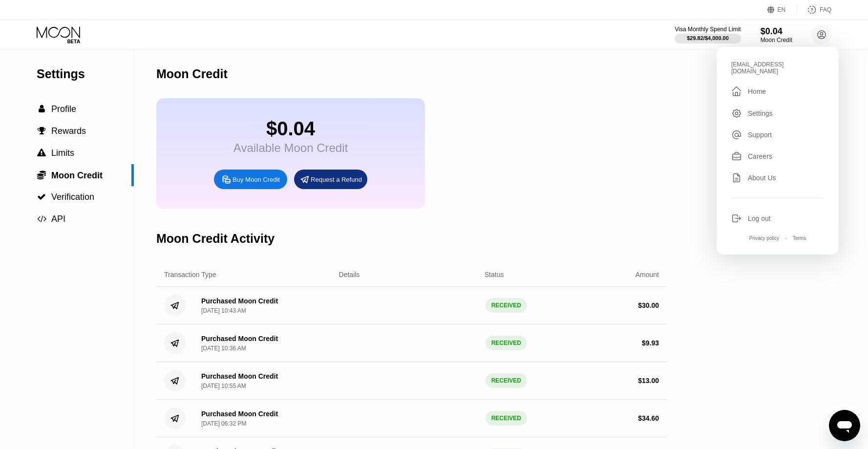 Image resolution: width=868 pixels, height=449 pixels. Describe the element at coordinates (649, 381) in the screenshot. I see `div: $ 13.00` at that location.